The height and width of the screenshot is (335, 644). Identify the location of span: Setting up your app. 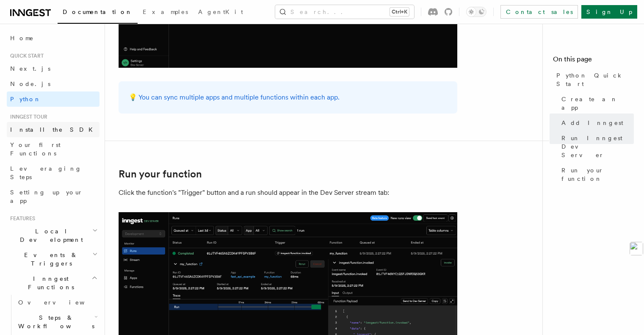
(47, 196).